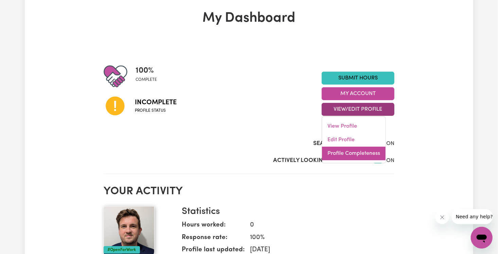  What do you see at coordinates (146, 71) in the screenshot?
I see `span: 100 %` at bounding box center [146, 71].